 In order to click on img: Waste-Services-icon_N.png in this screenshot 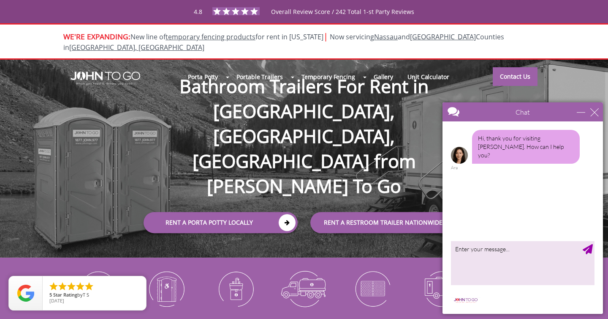, I will do `click(304, 288)`.